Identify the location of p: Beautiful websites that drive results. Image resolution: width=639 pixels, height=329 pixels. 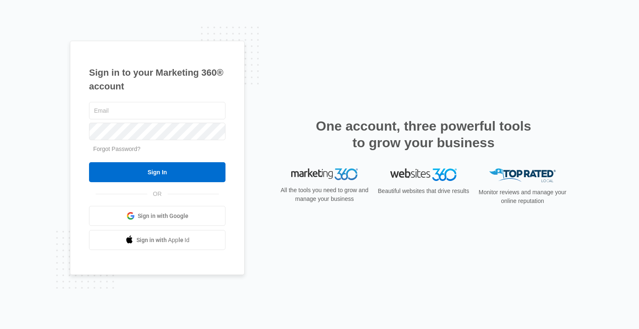
(424, 191).